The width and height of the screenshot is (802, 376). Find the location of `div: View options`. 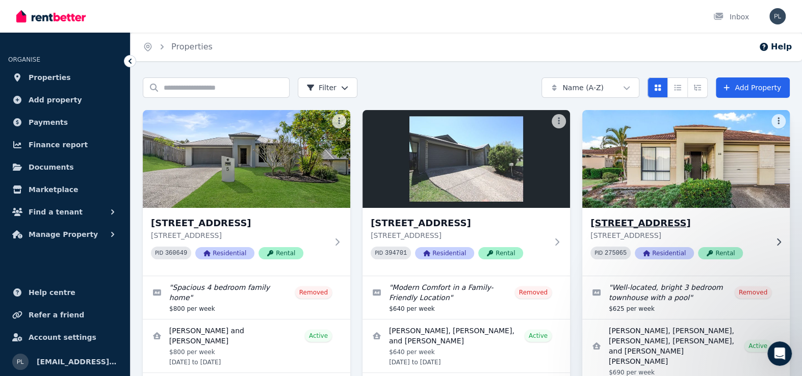

div: View options is located at coordinates (678, 88).